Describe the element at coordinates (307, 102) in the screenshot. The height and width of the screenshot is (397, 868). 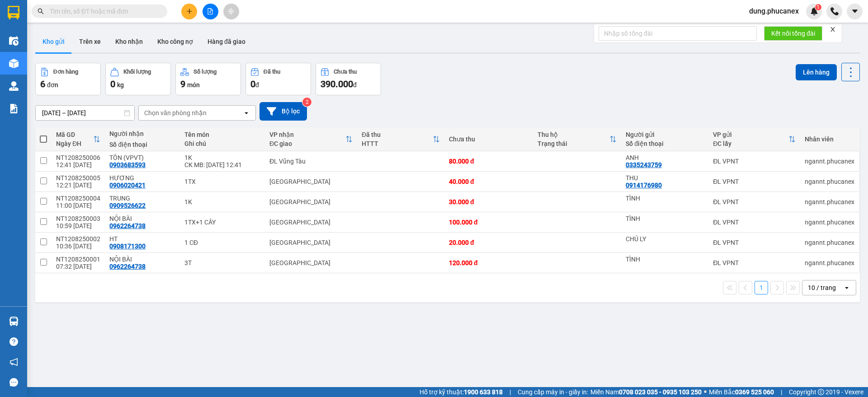
I see `sup: 2` at that location.